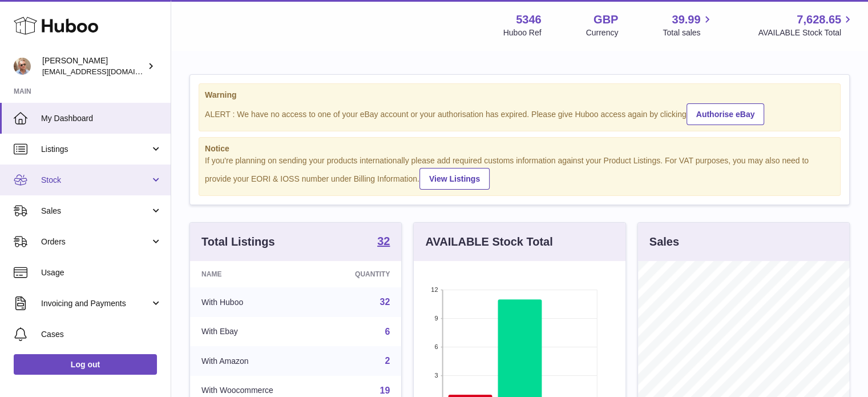 The height and width of the screenshot is (397, 868). Describe the element at coordinates (519, 148) in the screenshot. I see `strong: Notice` at that location.